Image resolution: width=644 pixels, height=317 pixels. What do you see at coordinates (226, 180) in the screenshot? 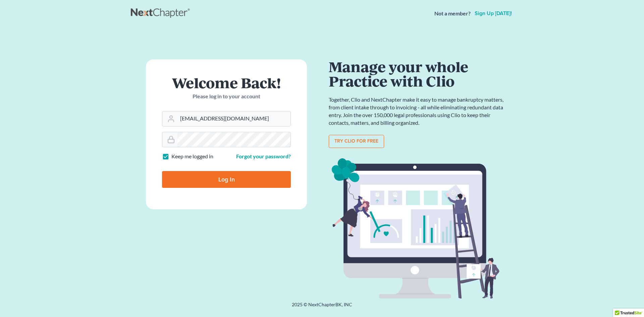
I see `input: Log In` at bounding box center [226, 180].